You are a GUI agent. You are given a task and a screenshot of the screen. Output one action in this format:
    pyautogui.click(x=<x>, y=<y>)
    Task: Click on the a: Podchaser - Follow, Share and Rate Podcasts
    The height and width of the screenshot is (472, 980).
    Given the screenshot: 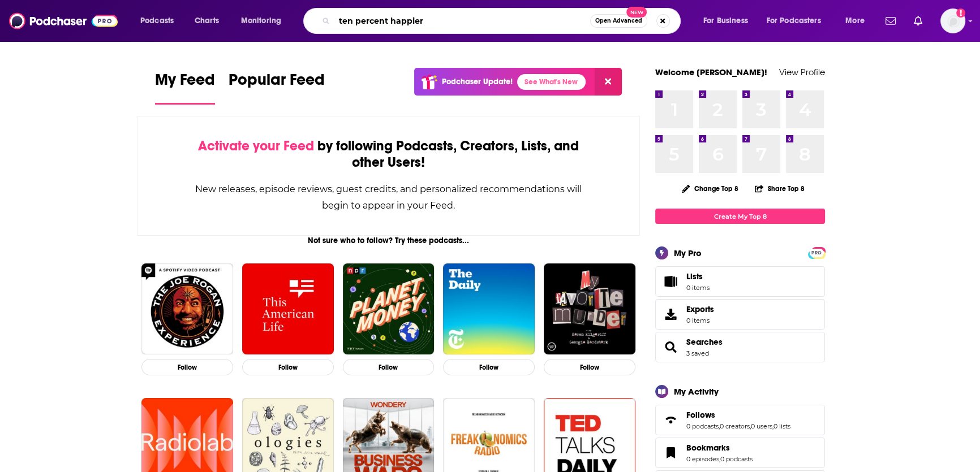 What is the action you would take?
    pyautogui.click(x=63, y=21)
    